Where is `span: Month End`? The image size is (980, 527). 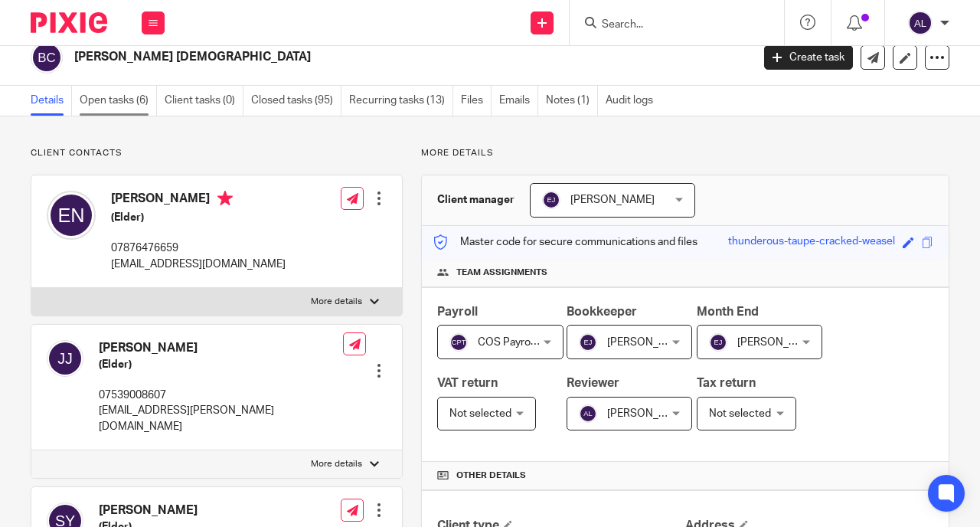 span: Month End is located at coordinates (727, 312).